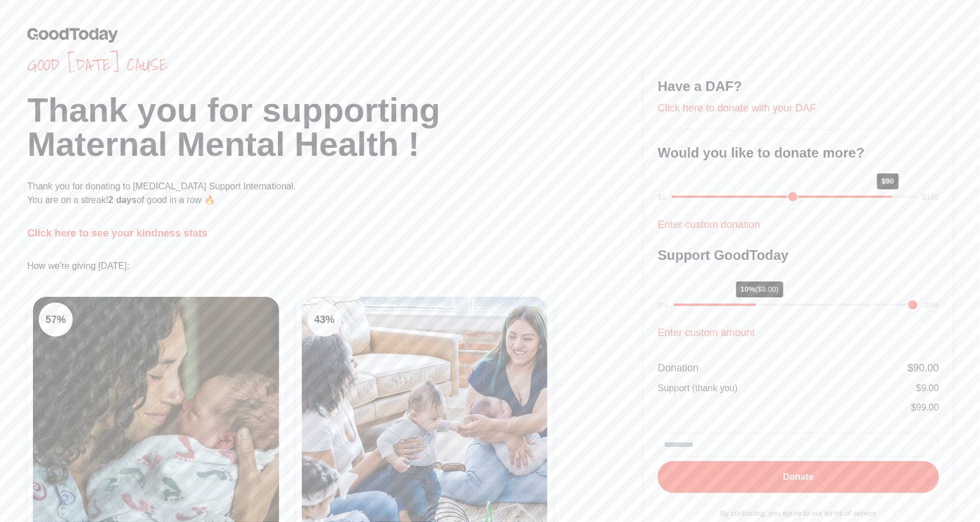 This screenshot has height=522, width=980. What do you see at coordinates (932, 306) in the screenshot?
I see `div: 30%` at bounding box center [932, 306].